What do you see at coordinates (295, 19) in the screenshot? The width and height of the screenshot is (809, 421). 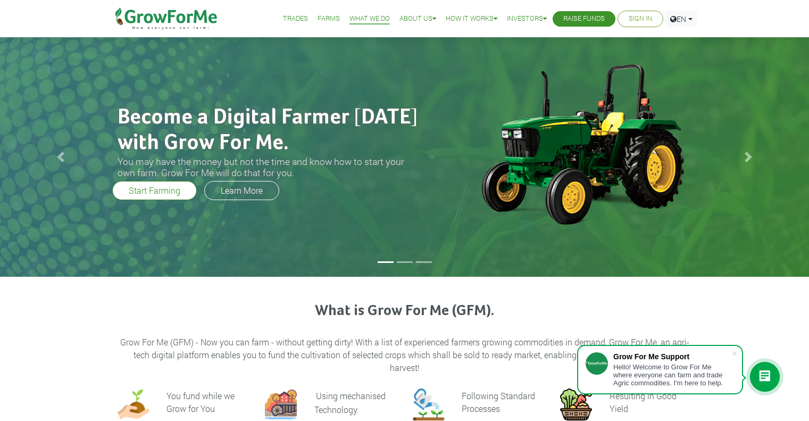 I see `a: Trades` at bounding box center [295, 19].